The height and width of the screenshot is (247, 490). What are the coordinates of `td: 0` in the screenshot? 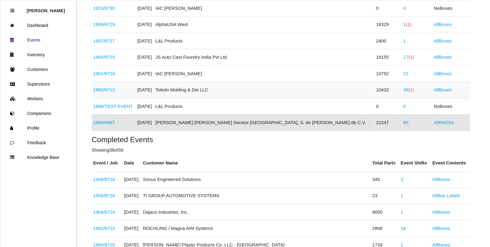 It's located at (388, 106).